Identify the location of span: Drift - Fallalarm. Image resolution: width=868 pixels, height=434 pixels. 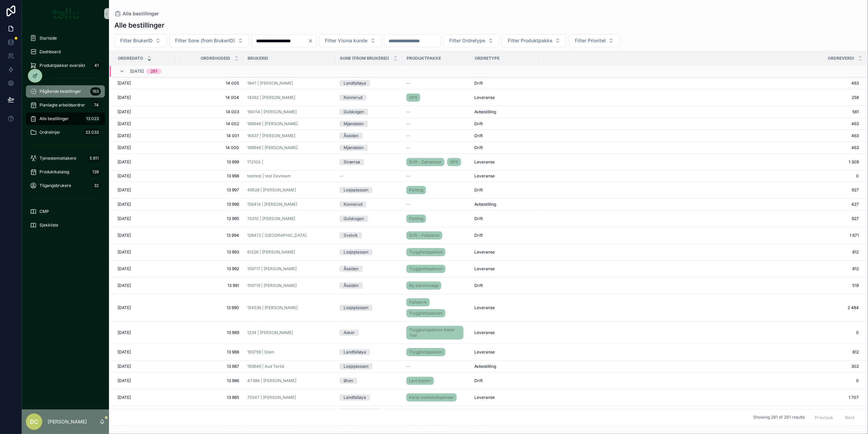
(425, 236).